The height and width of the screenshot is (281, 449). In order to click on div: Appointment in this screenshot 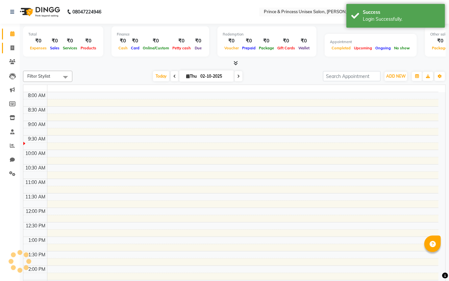, I will do `click(371, 42)`.